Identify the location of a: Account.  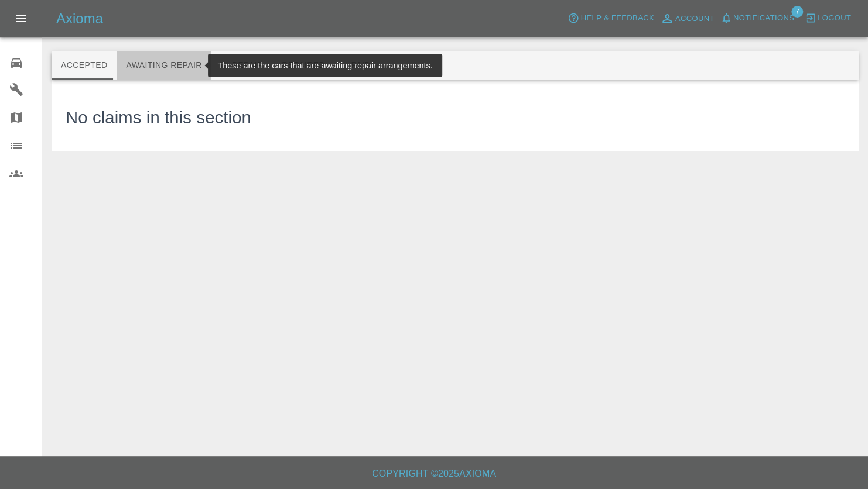
(688, 18).